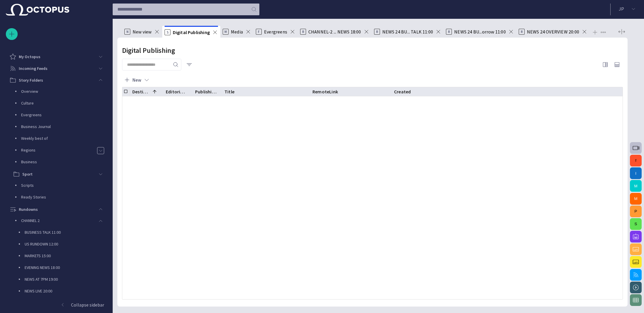 The width and height of the screenshot is (644, 313). Describe the element at coordinates (33, 68) in the screenshot. I see `p: Incoming Feeds` at that location.